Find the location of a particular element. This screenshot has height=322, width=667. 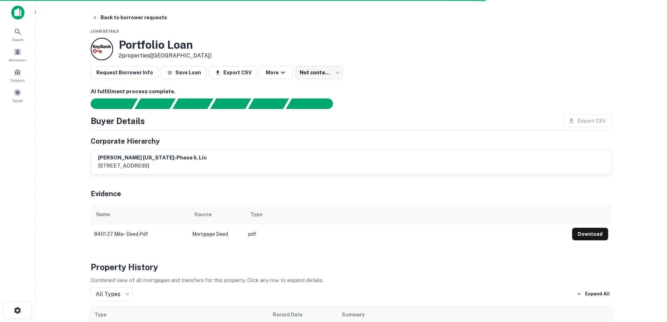

h4: Property History is located at coordinates (351, 267).